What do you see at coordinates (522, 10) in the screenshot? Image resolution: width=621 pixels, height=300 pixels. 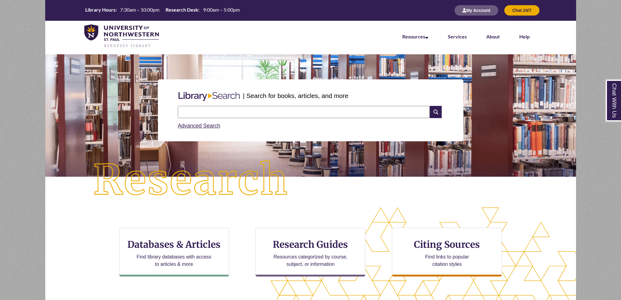 I see `button: Chat 24/7` at bounding box center [522, 10].